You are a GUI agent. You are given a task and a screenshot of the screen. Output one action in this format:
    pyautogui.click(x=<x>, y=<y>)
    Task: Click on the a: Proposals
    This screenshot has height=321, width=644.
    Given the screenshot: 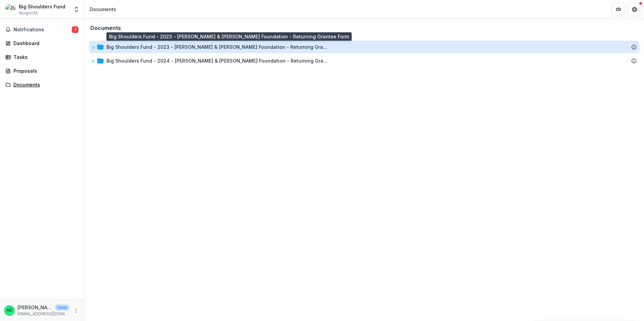 What is the action you would take?
    pyautogui.click(x=42, y=70)
    